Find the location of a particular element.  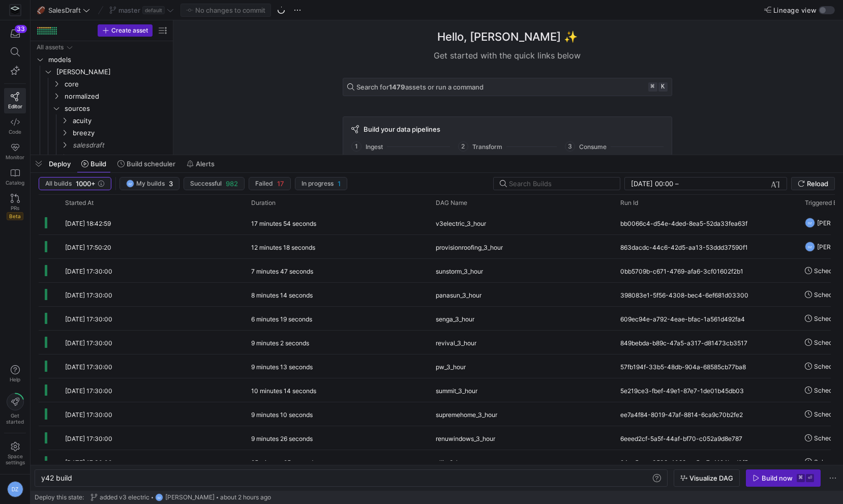

div: 6eeed2cf-5a5f-44af-bf70-c052a9d8e787 is located at coordinates (706, 437).